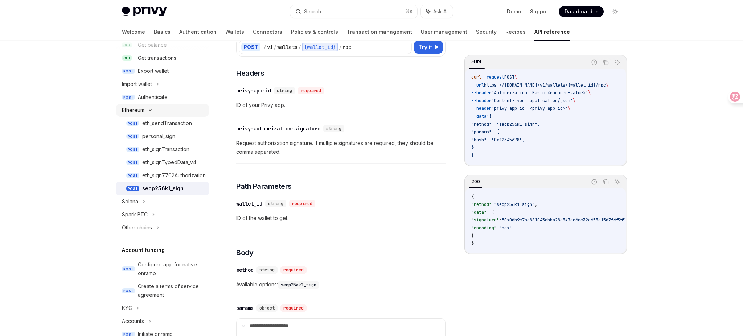 This screenshot has height=336, width=743. I want to click on a: Recipes, so click(516, 32).